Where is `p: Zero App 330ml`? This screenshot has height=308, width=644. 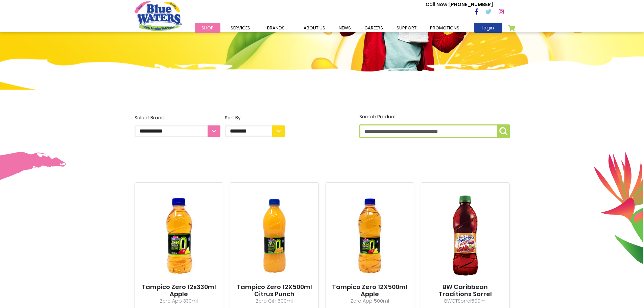 p: Zero App 330ml is located at coordinates (179, 301).